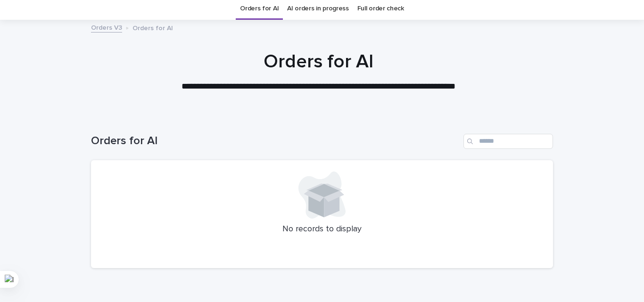 The height and width of the screenshot is (302, 644). I want to click on div: Search, so click(508, 141).